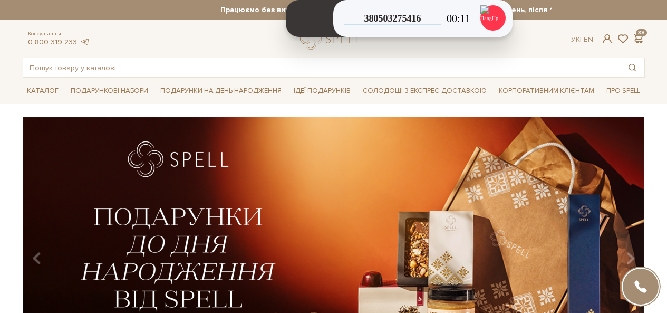 This screenshot has height=313, width=667. I want to click on span: Ідеї подарунків, so click(322, 91).